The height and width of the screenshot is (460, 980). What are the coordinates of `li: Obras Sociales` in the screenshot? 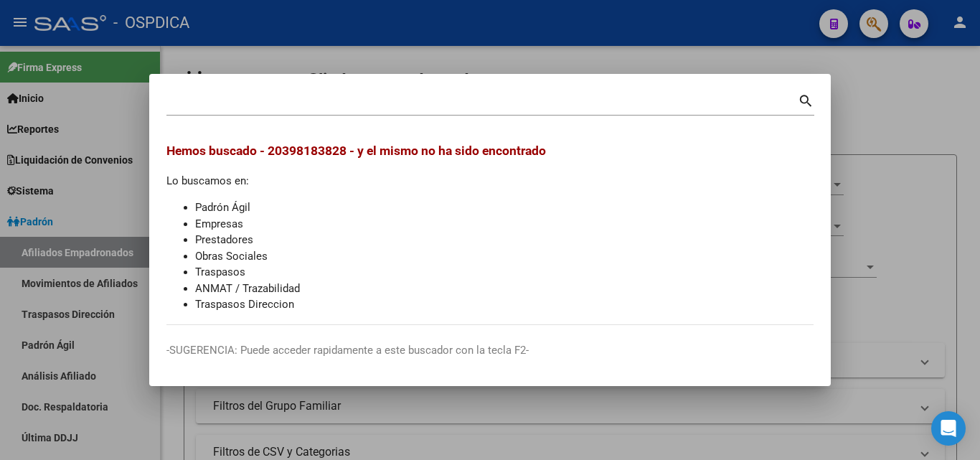 It's located at (504, 257).